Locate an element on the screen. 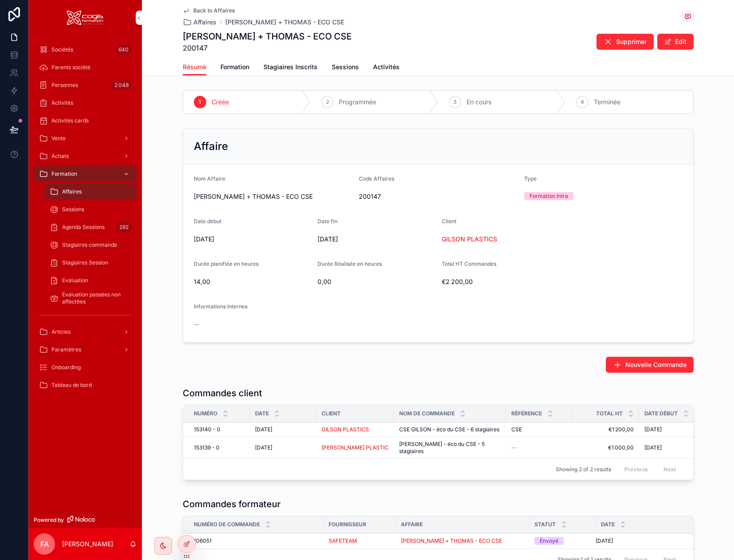 This screenshot has width=734, height=560. span: Vente is located at coordinates (58, 139).